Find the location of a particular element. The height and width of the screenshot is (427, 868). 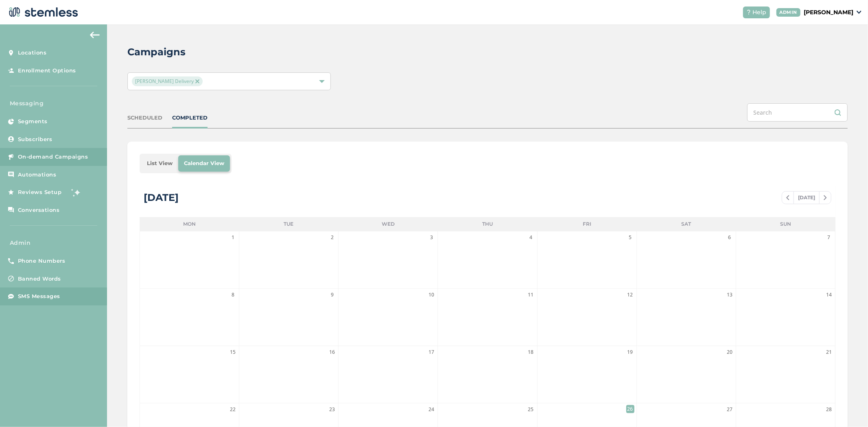

span: Locations is located at coordinates (32, 53).